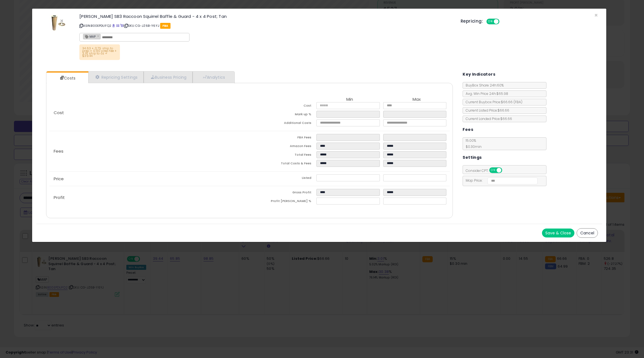 The image size is (644, 358). What do you see at coordinates (350, 99) in the screenshot?
I see `th: Min` at bounding box center [350, 99].